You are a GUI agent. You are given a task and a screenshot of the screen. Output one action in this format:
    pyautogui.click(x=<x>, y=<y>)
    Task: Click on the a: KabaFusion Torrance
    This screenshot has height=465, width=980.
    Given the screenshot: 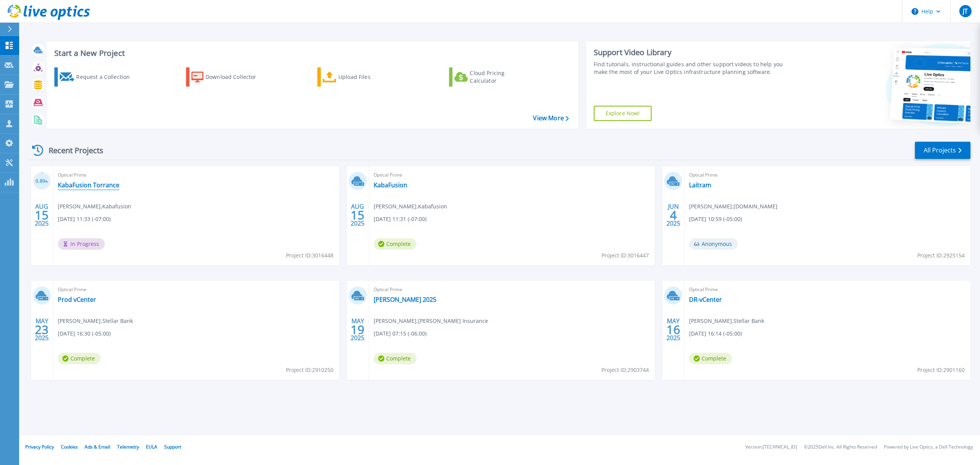 What is the action you would take?
    pyautogui.click(x=88, y=185)
    